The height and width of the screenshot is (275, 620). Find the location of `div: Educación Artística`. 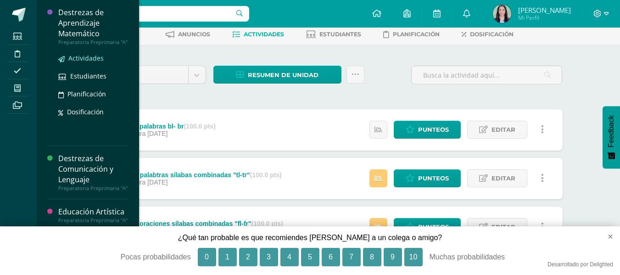

div: Educación Artística is located at coordinates (93, 211).